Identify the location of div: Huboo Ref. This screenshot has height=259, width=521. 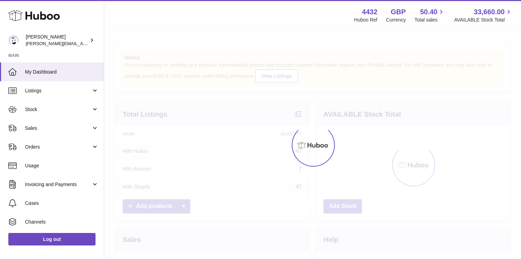
(366, 20).